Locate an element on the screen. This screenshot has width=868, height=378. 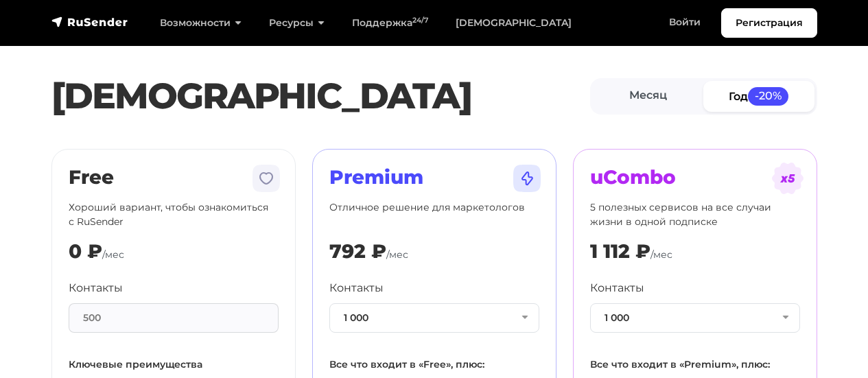
div: 0 ₽ is located at coordinates (85, 252).